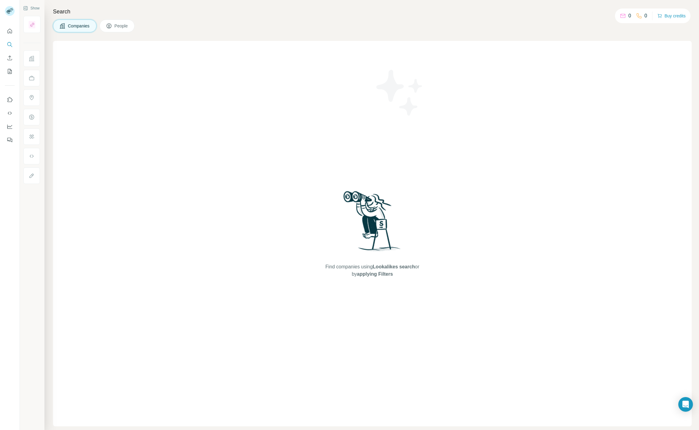 The width and height of the screenshot is (699, 430). Describe the element at coordinates (10, 126) in the screenshot. I see `button: Dashboard` at that location.